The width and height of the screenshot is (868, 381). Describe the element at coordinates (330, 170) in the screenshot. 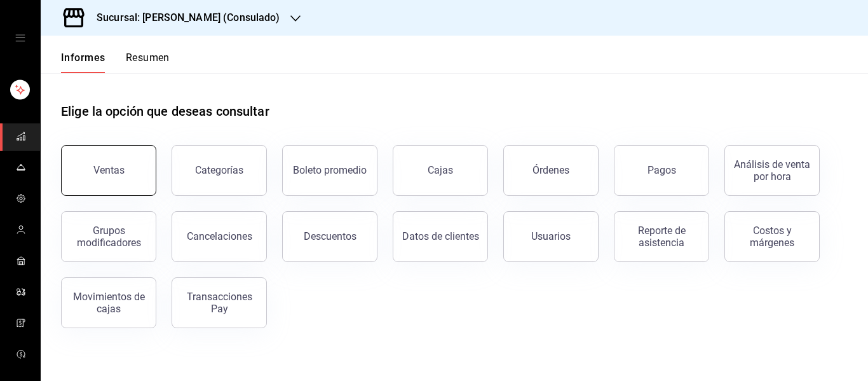

I see `button: Boleto promedio` at that location.